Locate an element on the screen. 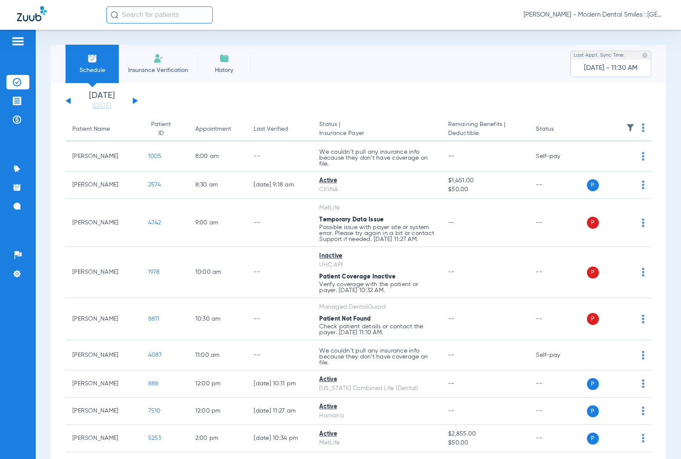 This screenshot has width=681, height=459. img: filter.svg is located at coordinates (630, 128).